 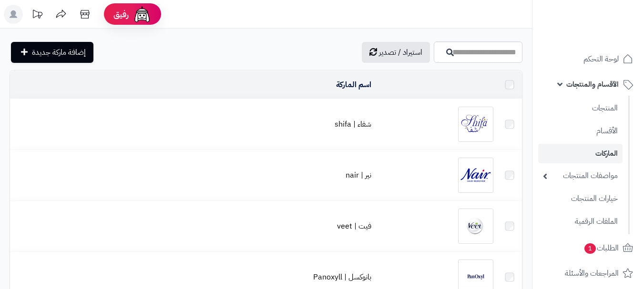 I want to click on a: تحديثات المنصة, so click(x=37, y=15).